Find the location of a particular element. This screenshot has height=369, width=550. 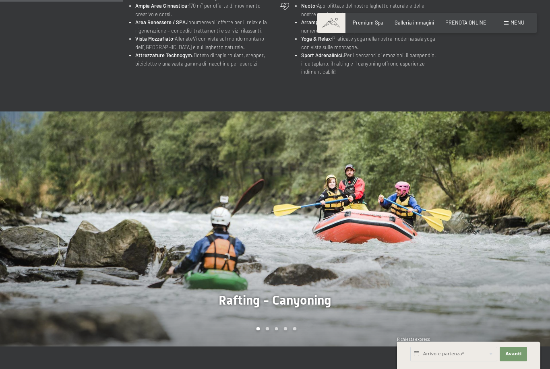

li: Approfittate del nostro laghetto naturale e delle nostre ampie piscine. is located at coordinates (368, 10).